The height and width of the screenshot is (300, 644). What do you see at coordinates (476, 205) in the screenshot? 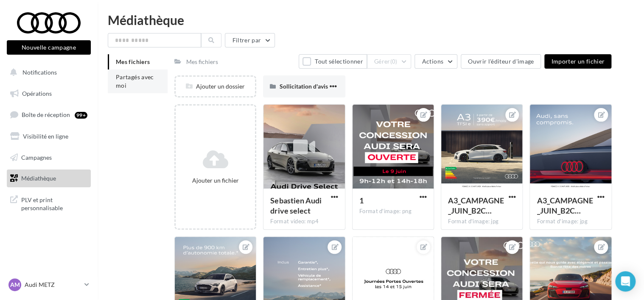
I see `span: A3_CAMPAGNE_JUIN_B2C_META_CARROUSEL_1080x1080-E3_LOM1` at bounding box center [476, 205].